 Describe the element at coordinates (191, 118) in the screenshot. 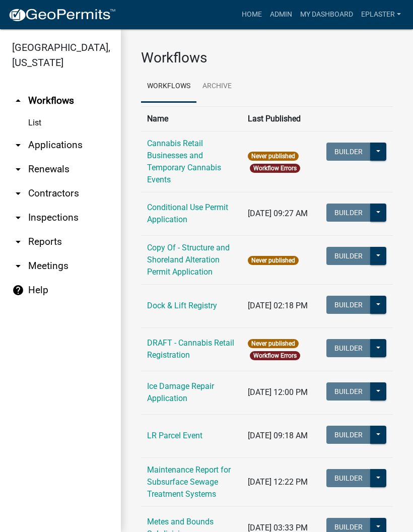

I see `th: Name` at that location.